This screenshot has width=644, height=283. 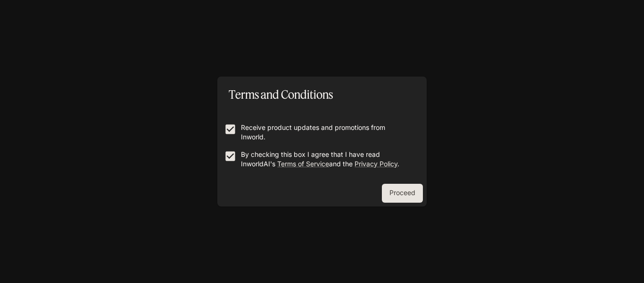 I want to click on p: By checking this box I agree that I have read InworldAI's and the ., so click(x=326, y=159).